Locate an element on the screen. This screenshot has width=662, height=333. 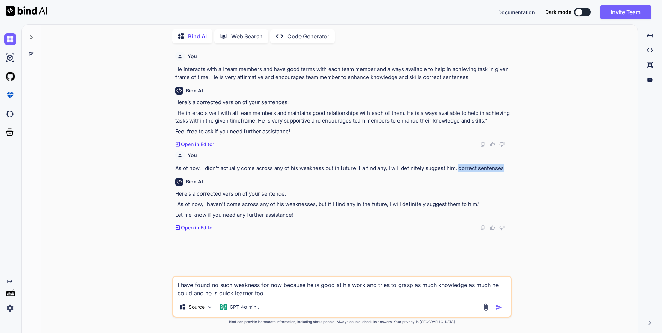
img: premium is located at coordinates (10, 95).